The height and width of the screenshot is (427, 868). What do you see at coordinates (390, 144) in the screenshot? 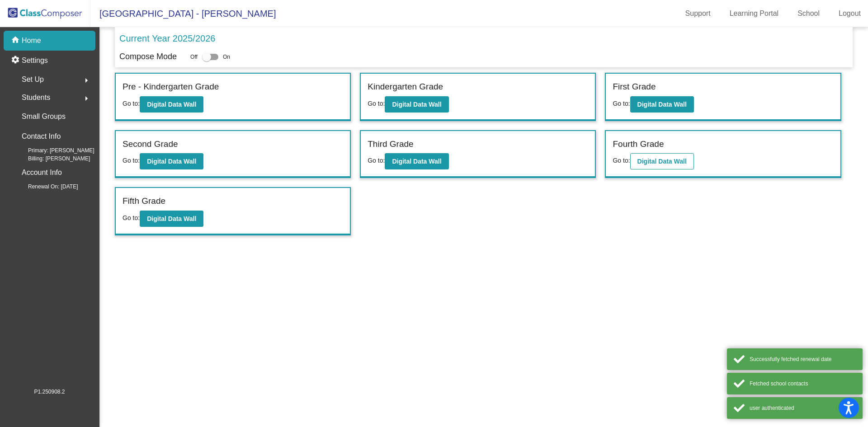
I see `label: Third Grade` at bounding box center [390, 144].